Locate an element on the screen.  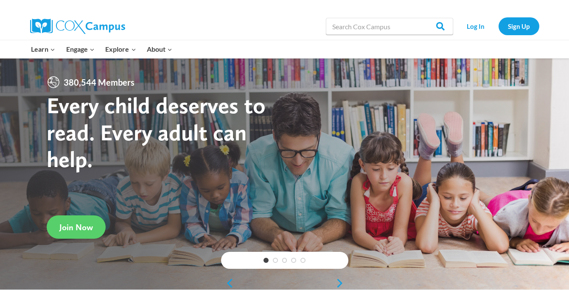
a: Join Now is located at coordinates (76, 227).